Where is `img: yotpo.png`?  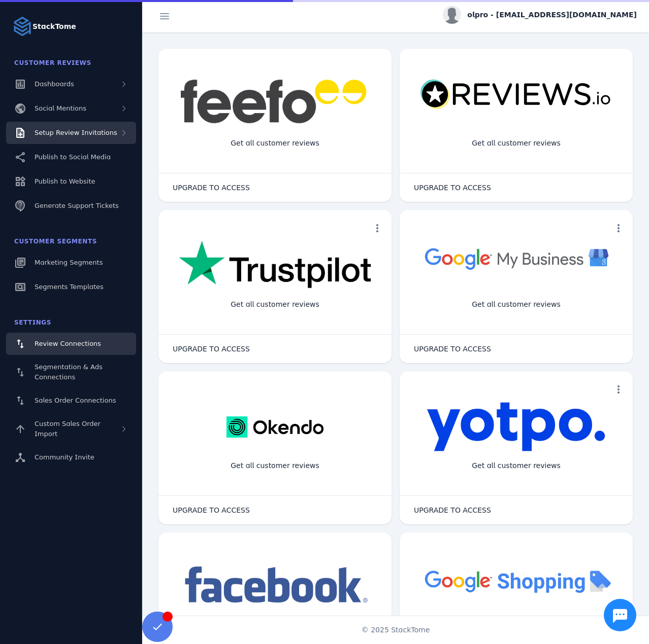 img: yotpo.png is located at coordinates (515, 427).